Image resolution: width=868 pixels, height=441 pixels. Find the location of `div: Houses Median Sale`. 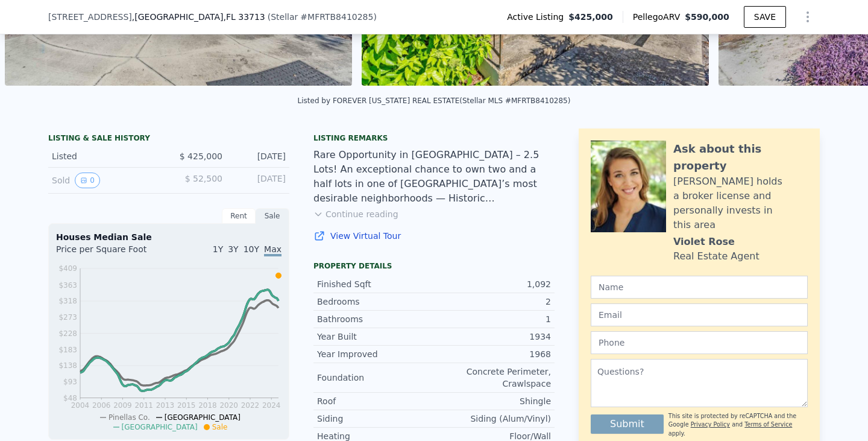

div: Houses Median Sale is located at coordinates (169, 238).